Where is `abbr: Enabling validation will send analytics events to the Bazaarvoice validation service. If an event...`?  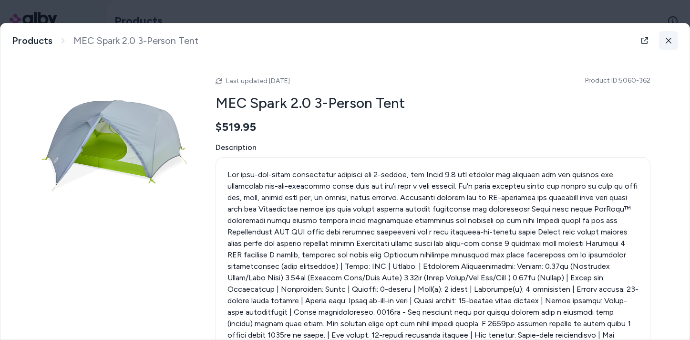 abbr: Enabling validation will send analytics events to the Bazaarvoice validation service. If an event... is located at coordinates (31, 57).